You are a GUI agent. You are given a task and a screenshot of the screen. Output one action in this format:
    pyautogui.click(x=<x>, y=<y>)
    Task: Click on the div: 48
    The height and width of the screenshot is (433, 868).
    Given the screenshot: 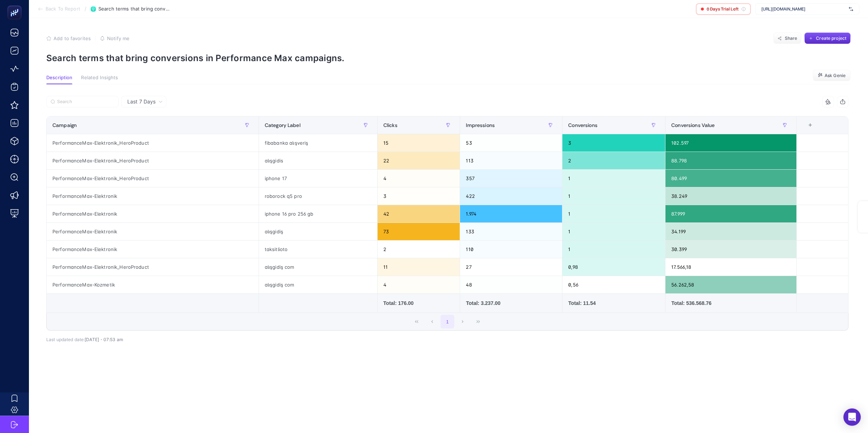 What is the action you would take?
    pyautogui.click(x=511, y=284)
    